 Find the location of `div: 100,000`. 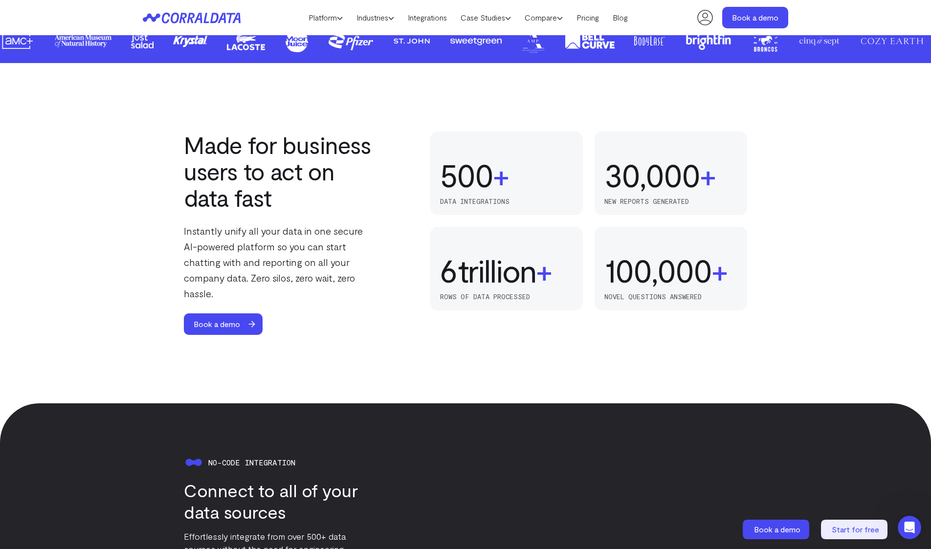

div: 100,000 is located at coordinates (658, 270).